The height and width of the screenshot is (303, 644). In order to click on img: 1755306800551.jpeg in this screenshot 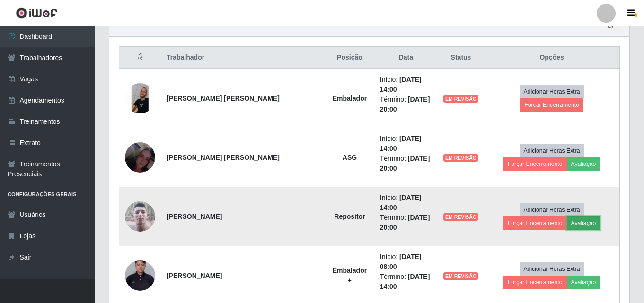, I will do `click(140, 275)`.